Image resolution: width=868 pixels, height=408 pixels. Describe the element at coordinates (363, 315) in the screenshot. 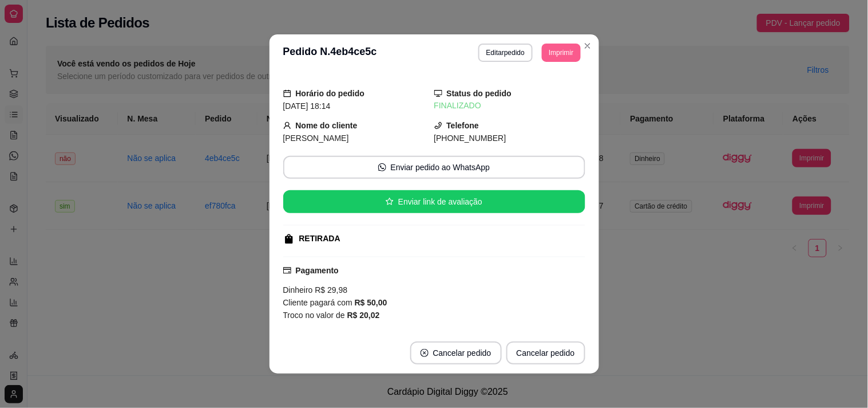

I see `strong: R$ 20,02` at that location.